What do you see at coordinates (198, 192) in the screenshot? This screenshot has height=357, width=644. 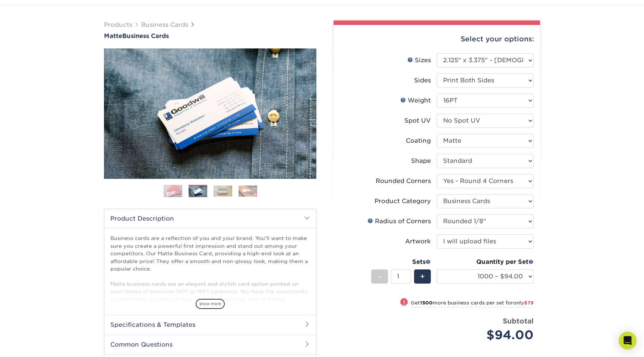 I see `img: Business Cards 02` at bounding box center [198, 192].